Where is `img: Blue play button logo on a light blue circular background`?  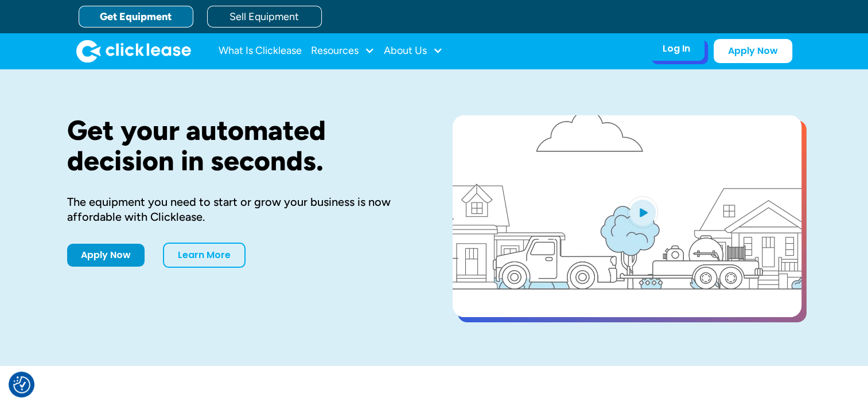 img: Blue play button logo on a light blue circular background is located at coordinates (643, 212).